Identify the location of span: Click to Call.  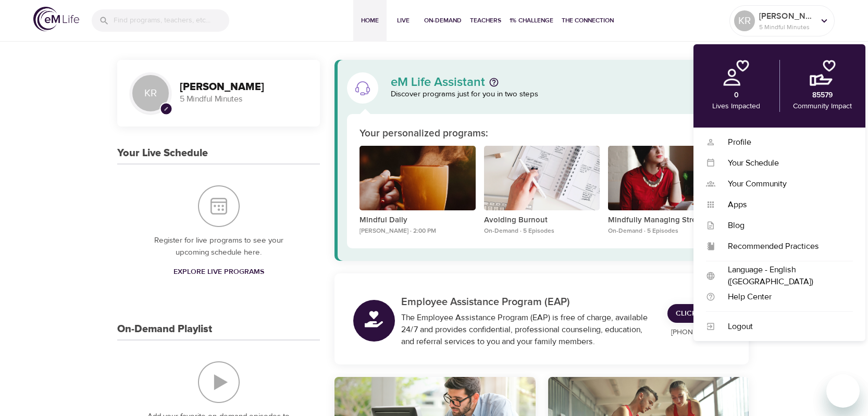
(702, 314).